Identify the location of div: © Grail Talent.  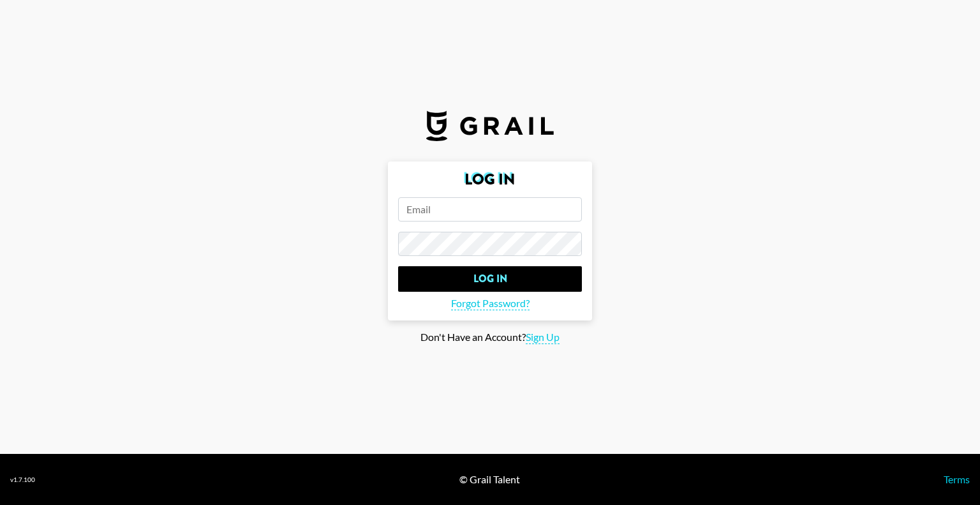
(490, 479).